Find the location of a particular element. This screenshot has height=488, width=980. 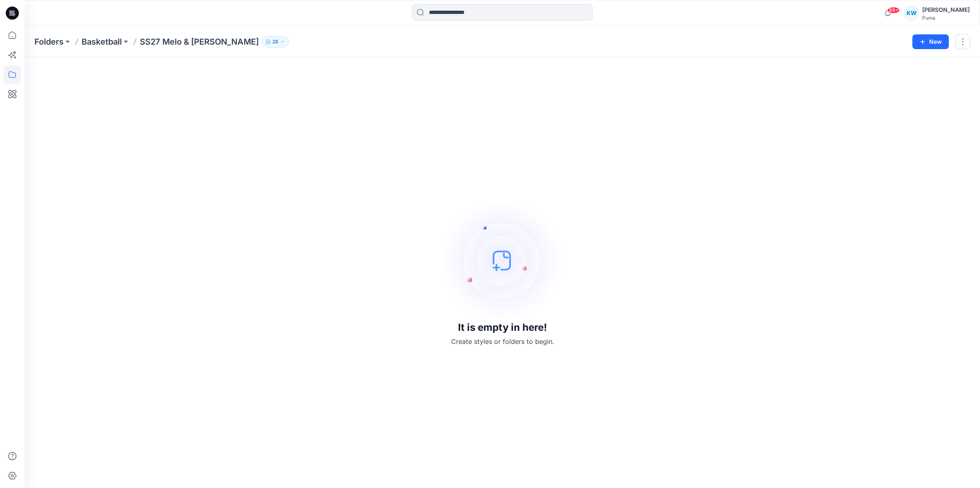

div: Puma is located at coordinates (946, 18).